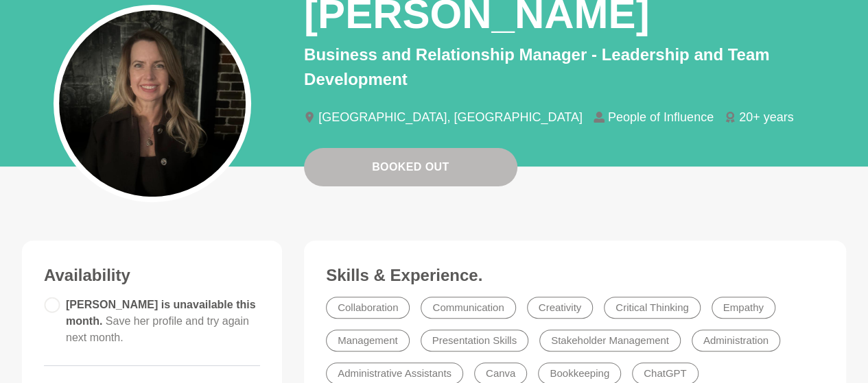  I want to click on p: Business and Relationship Manager - Leadership and Team Development, so click(575, 67).